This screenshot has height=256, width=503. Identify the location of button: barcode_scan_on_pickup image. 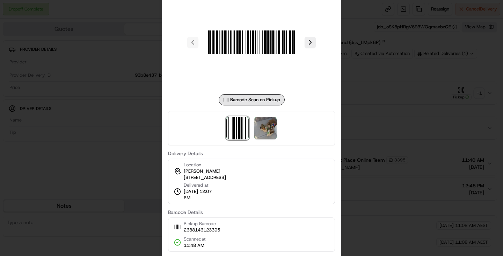
(238, 128).